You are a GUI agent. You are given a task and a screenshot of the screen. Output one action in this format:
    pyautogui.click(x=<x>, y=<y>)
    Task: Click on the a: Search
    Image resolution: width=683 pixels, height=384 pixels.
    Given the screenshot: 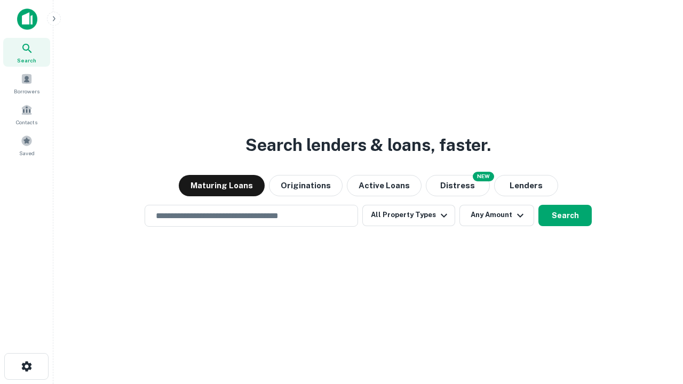 What is the action you would take?
    pyautogui.click(x=27, y=52)
    